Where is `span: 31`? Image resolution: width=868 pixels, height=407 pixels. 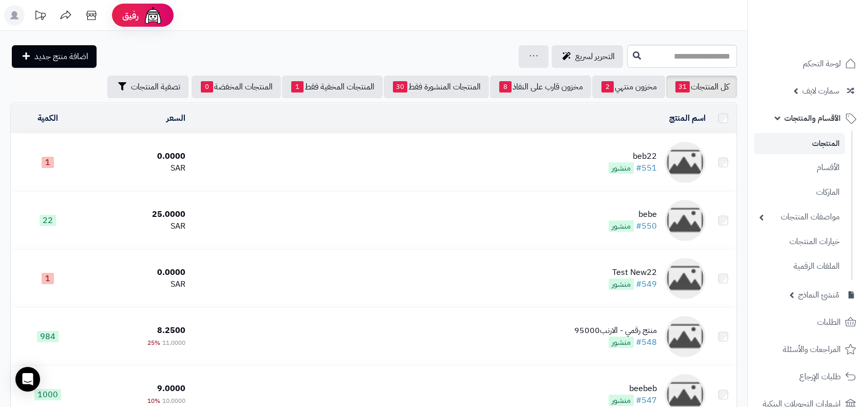 span: 31 is located at coordinates (683, 87).